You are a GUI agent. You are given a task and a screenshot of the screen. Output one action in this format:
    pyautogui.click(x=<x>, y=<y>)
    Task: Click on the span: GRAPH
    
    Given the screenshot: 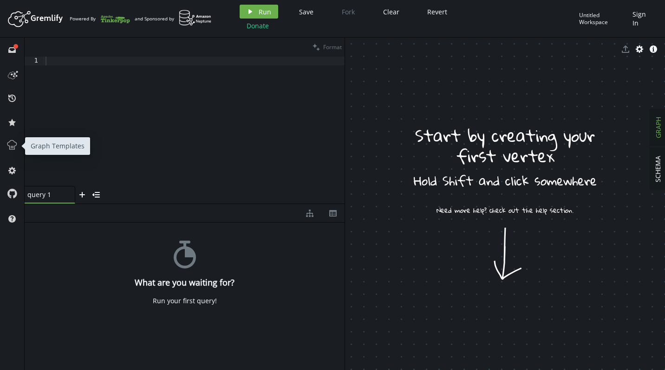 What is the action you would take?
    pyautogui.click(x=658, y=128)
    